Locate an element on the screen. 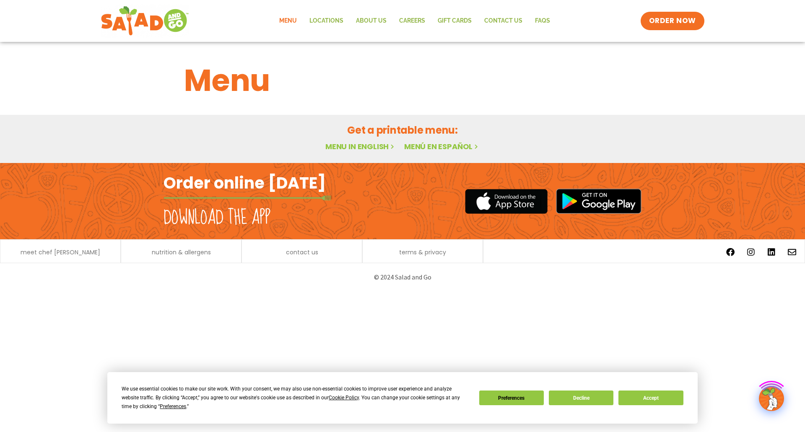  div: Cookie Consent Prompt is located at coordinates (403, 398).